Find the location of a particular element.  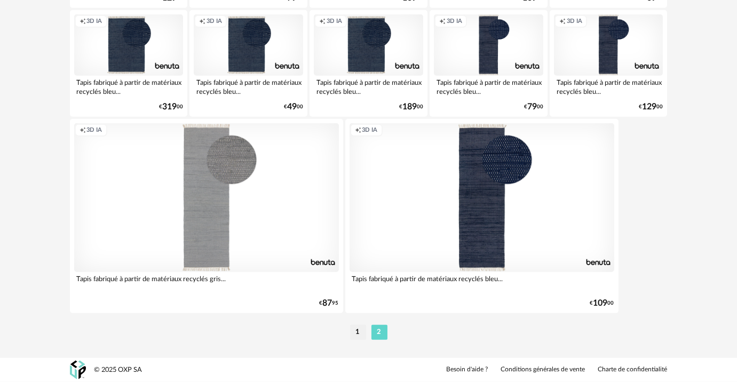

div: Tapis fabriqué à partir de matériaux recyclés gris... is located at coordinates (206, 283).